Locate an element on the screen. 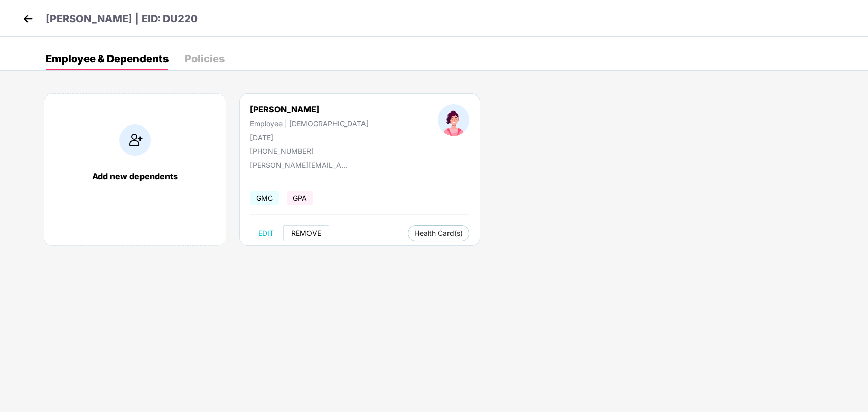 Image resolution: width=868 pixels, height=412 pixels. span: REMOVE is located at coordinates (306, 233).